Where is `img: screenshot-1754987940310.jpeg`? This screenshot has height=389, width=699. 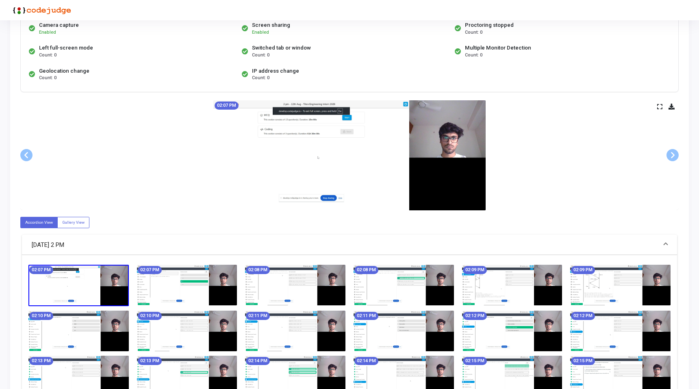 img: screenshot-1754987940310.jpeg is located at coordinates (512, 285).